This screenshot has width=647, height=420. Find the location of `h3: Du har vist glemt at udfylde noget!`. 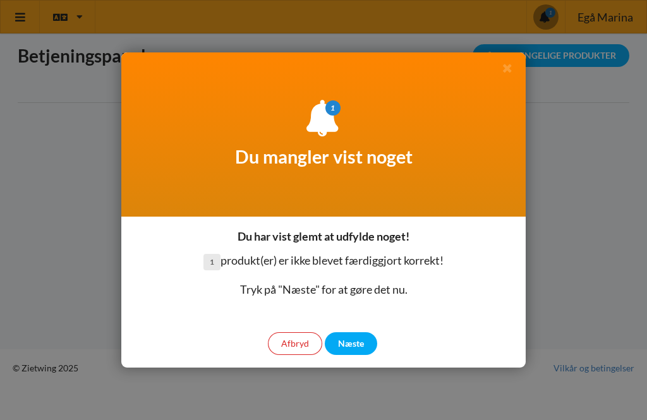

h3: Du har vist glemt at udfylde noget! is located at coordinates (324, 236).